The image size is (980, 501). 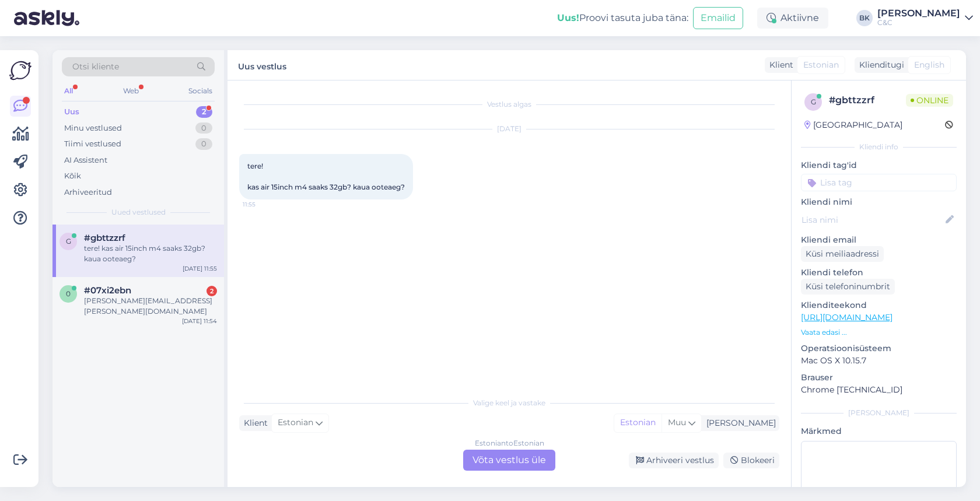 I want to click on span: English, so click(x=929, y=65).